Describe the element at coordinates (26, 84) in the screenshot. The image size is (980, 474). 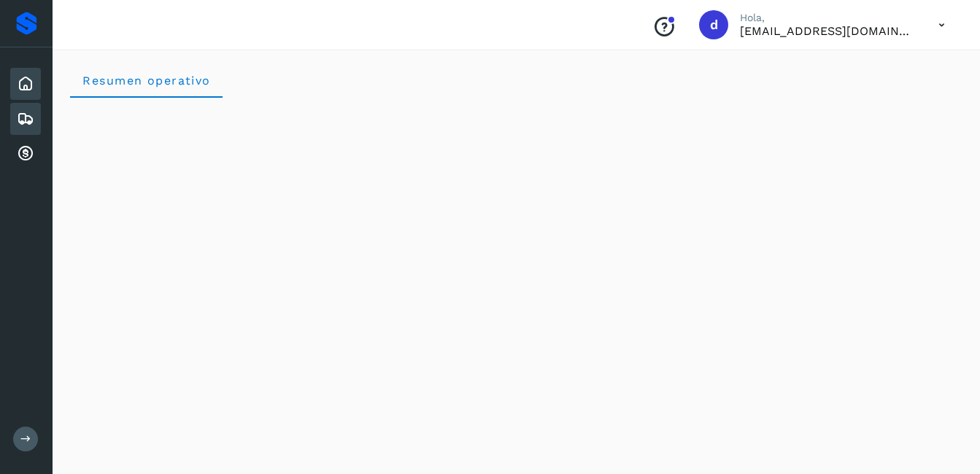
I see `div: Inicio` at that location.